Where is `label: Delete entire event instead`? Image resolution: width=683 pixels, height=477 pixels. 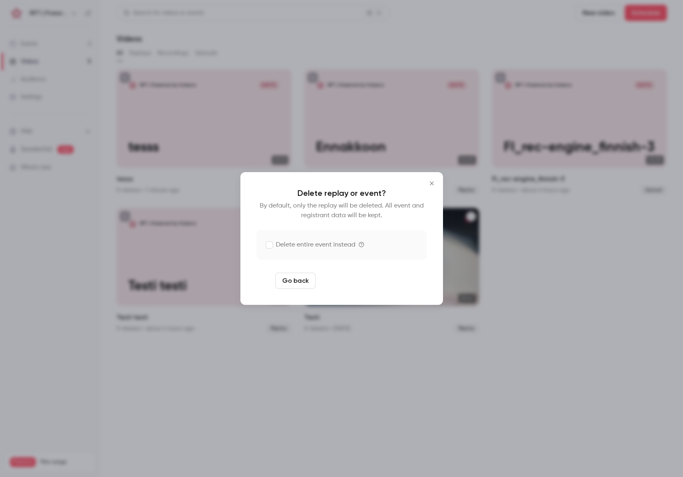 label: Delete entire event instead is located at coordinates (311, 245).